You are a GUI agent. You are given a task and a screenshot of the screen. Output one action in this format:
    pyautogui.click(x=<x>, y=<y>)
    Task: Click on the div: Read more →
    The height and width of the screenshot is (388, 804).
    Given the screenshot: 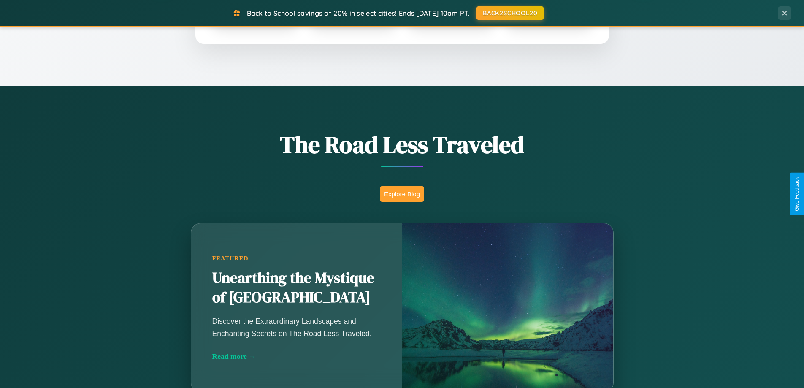 What is the action you would take?
    pyautogui.click(x=297, y=356)
    